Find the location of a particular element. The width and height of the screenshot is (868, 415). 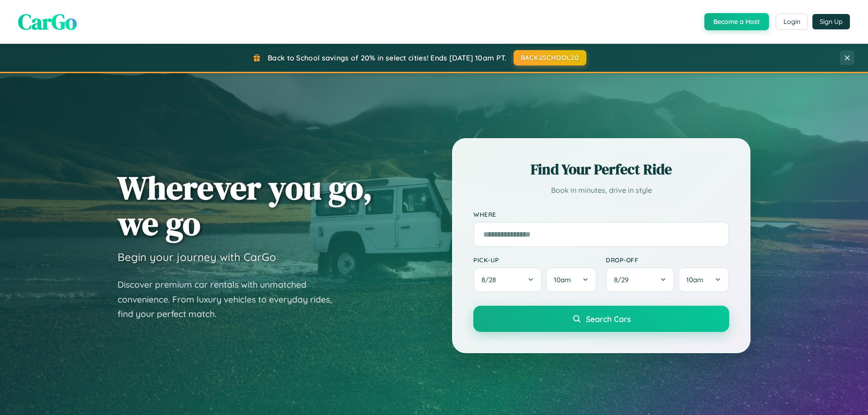

label: Where is located at coordinates (601, 214).